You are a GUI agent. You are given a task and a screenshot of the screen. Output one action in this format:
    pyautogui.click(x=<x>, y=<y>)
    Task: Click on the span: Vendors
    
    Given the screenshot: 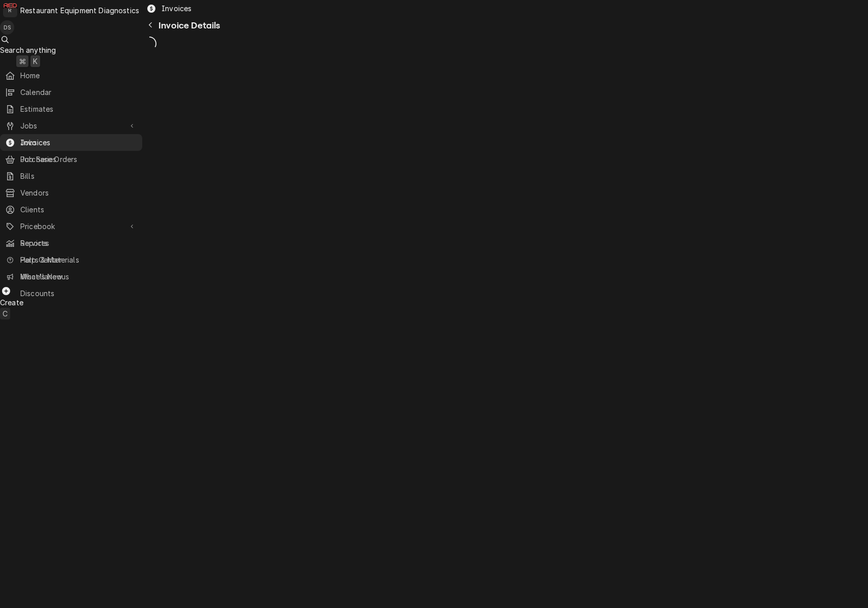 What is the action you would take?
    pyautogui.click(x=79, y=193)
    